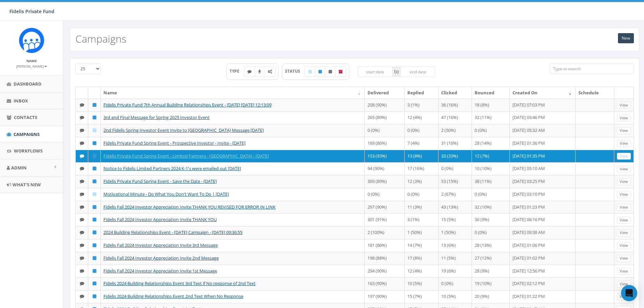 The height and width of the screenshot is (308, 644). I want to click on td: 47 (16%), so click(455, 118).